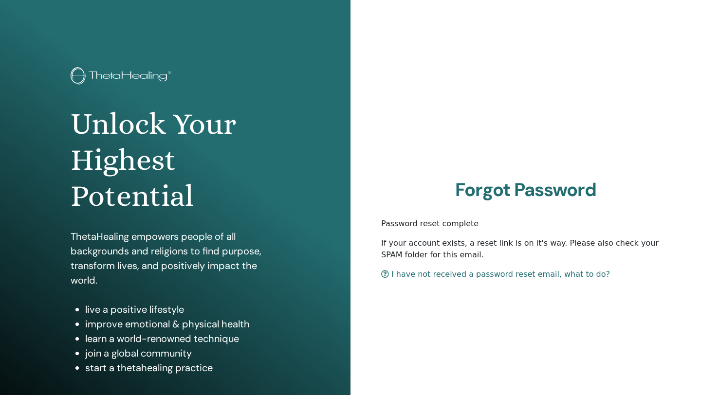  I want to click on h1: Unlock Your Highest Potential, so click(175, 160).